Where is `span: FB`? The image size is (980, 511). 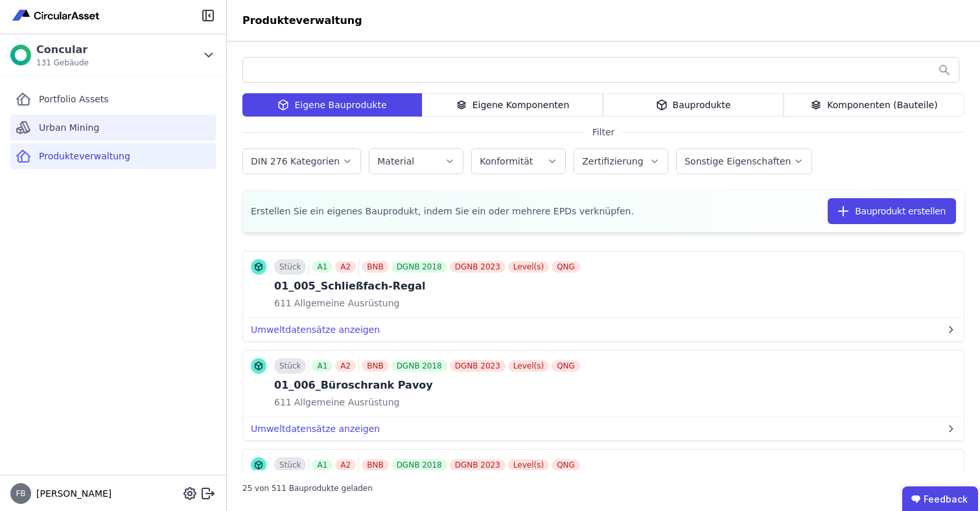 span: FB is located at coordinates (20, 494).